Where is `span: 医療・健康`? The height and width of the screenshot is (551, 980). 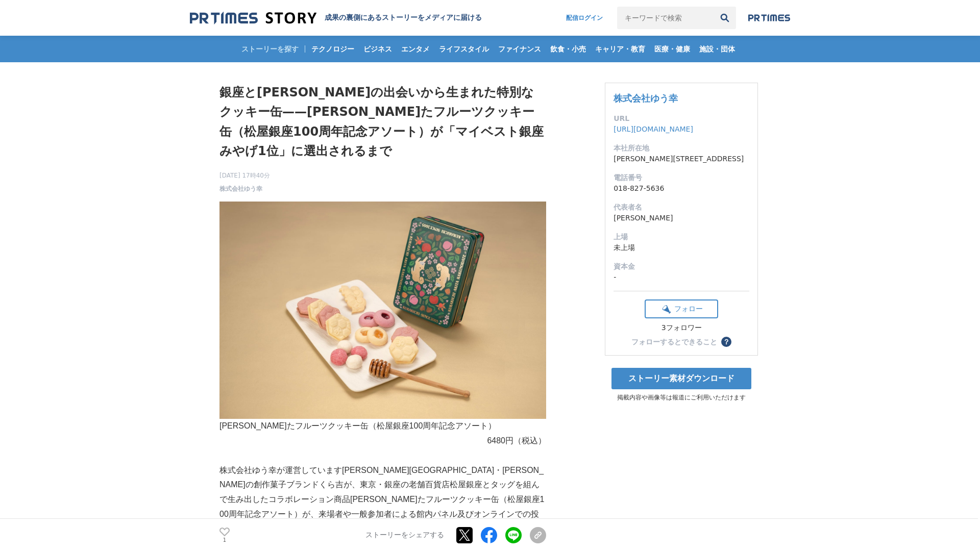 span: 医療・健康 is located at coordinates (672, 49).